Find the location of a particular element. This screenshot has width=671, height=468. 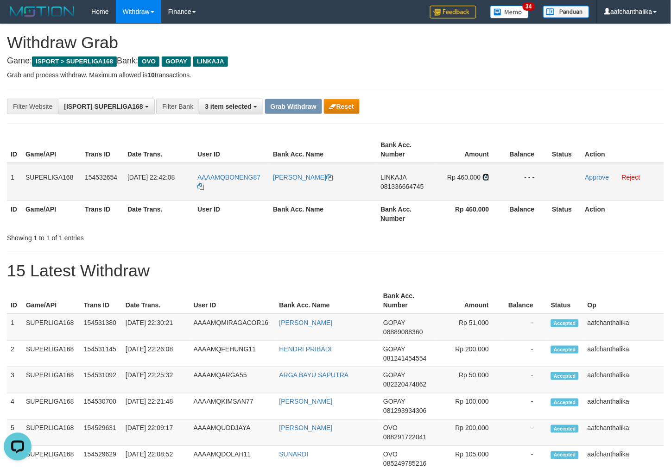

th: Bank Acc. Name is located at coordinates (327, 301).